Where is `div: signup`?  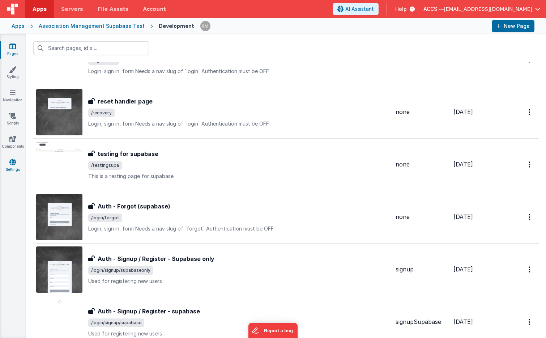
div: signup is located at coordinates (421, 269).